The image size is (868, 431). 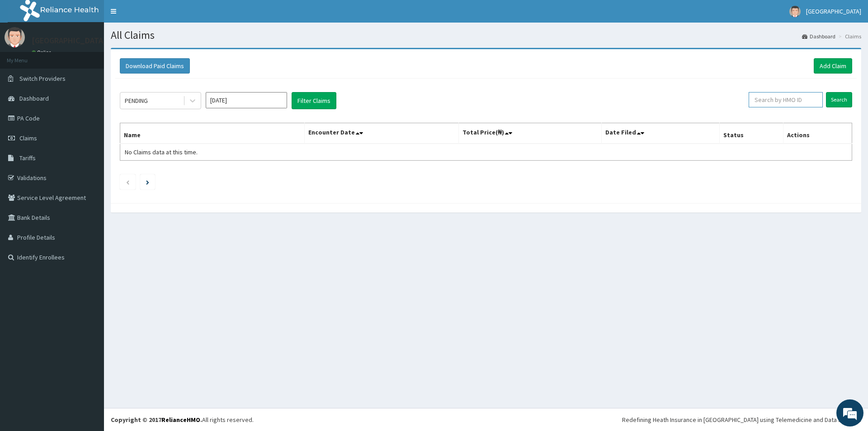 I want to click on span: Dashboard, so click(x=34, y=98).